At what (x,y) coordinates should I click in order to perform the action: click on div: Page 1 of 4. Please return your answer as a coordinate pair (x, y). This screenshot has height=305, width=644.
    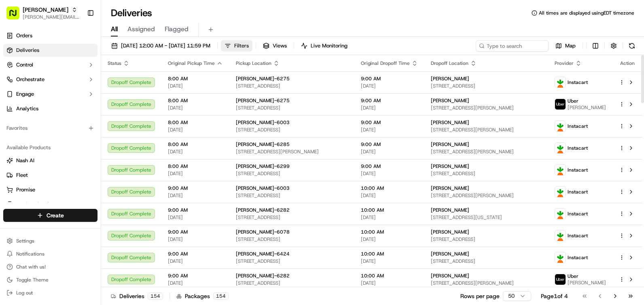
    Looking at the image, I should click on (554, 296).